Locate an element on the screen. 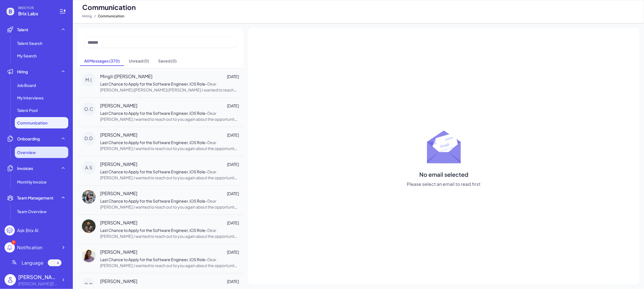  img: No mail is located at coordinates (446, 148).